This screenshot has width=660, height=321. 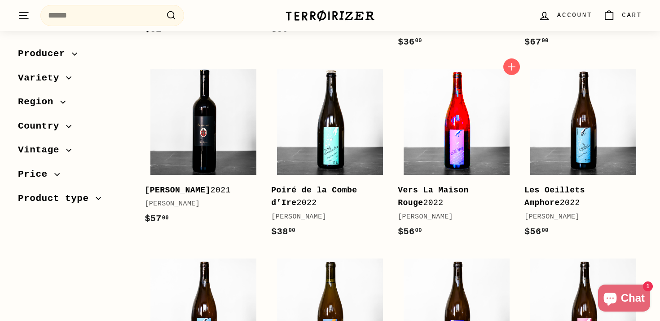 What do you see at coordinates (42, 150) in the screenshot?
I see `span: Vintage` at bounding box center [42, 150].